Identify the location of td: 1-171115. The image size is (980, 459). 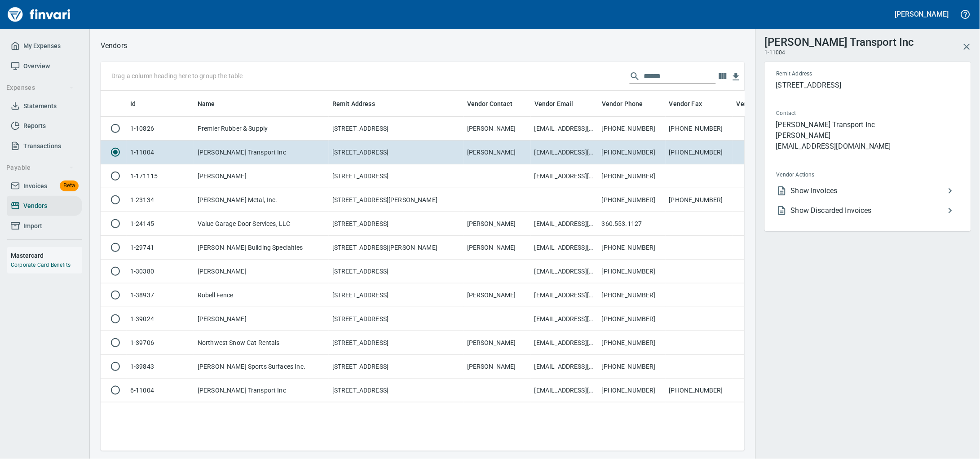
(160, 176).